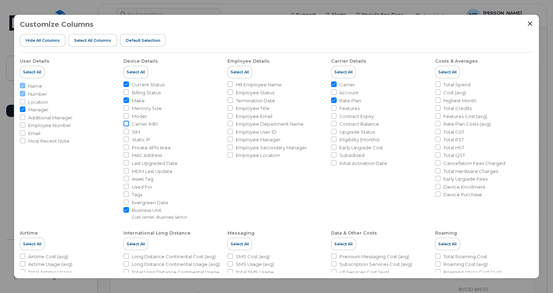  What do you see at coordinates (142, 187) in the screenshot?
I see `span: Used For` at bounding box center [142, 187].